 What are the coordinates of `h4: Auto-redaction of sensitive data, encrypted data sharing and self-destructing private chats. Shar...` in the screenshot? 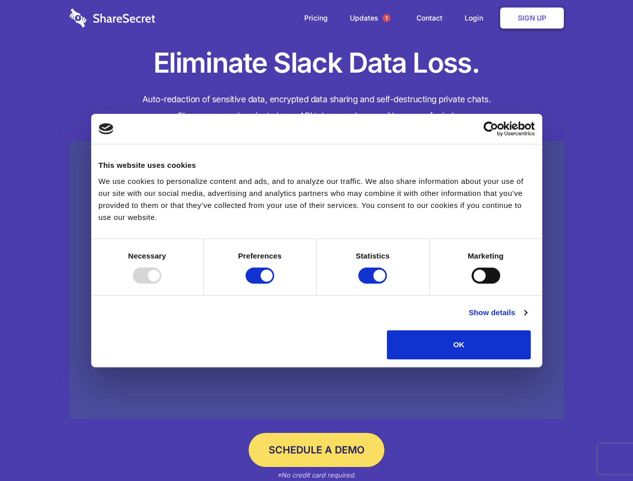 It's located at (317, 108).